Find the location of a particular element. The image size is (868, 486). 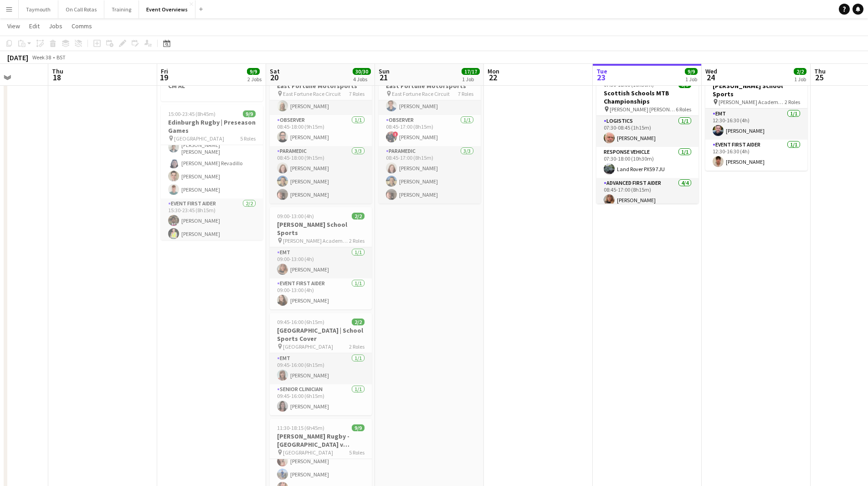

span: Tue is located at coordinates (602, 71).